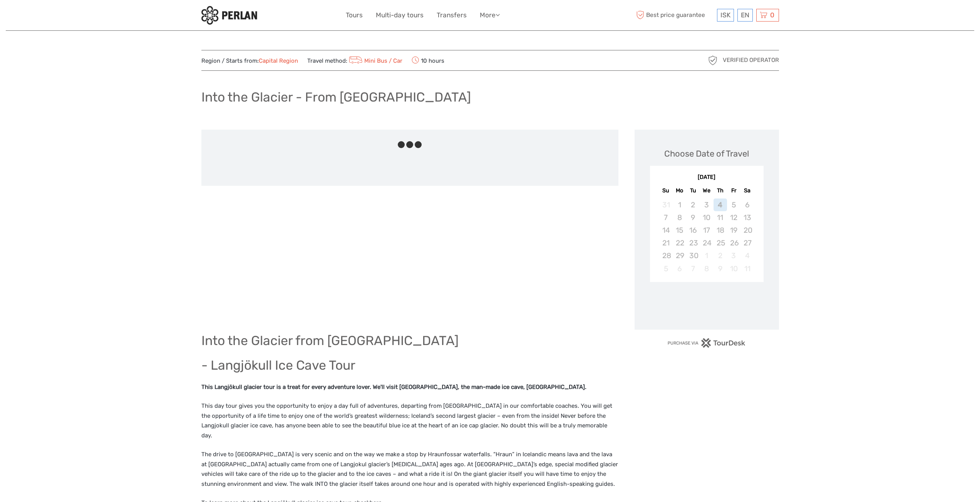  What do you see at coordinates (712, 60) in the screenshot?
I see `img: verified_operator_grey_128.png` at bounding box center [712, 60].